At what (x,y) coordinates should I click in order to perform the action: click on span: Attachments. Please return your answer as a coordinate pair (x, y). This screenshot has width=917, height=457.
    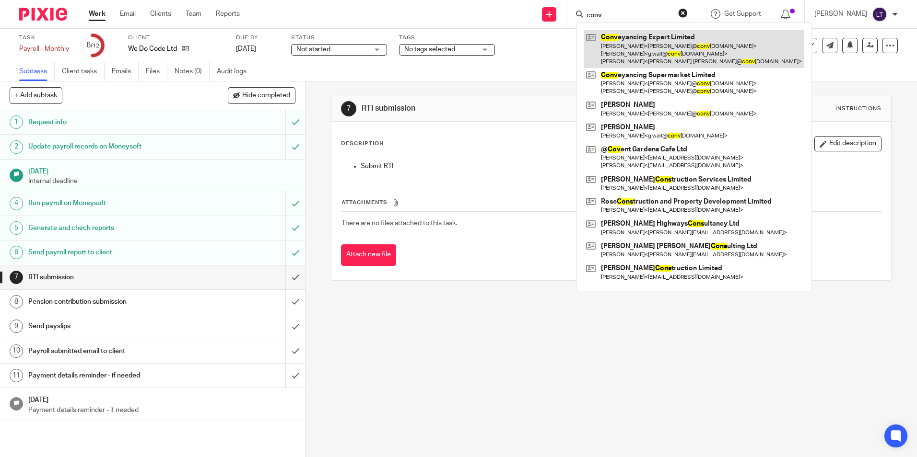
    Looking at the image, I should click on (364, 202).